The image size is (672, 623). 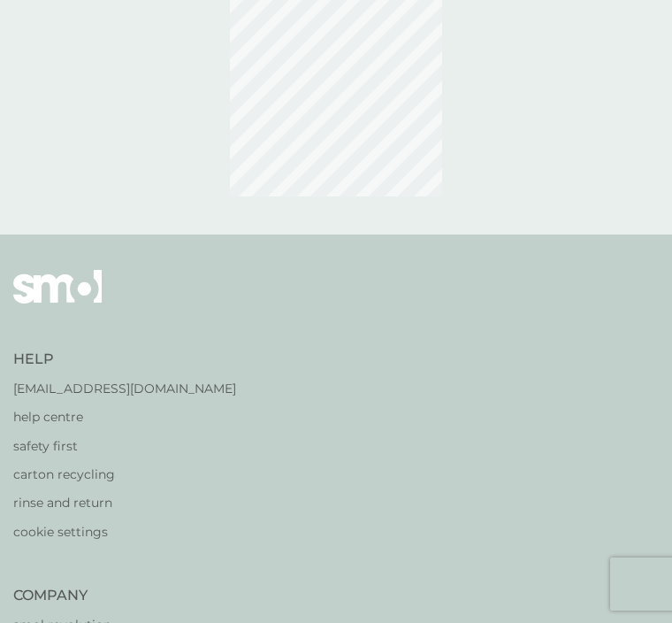 What do you see at coordinates (125, 474) in the screenshot?
I see `a: carton recycling` at bounding box center [125, 474].